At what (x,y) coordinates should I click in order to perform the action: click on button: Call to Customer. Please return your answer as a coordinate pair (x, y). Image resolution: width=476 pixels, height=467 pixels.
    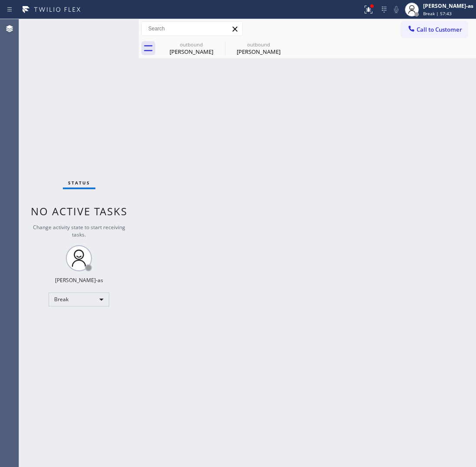
    Looking at the image, I should click on (435, 30).